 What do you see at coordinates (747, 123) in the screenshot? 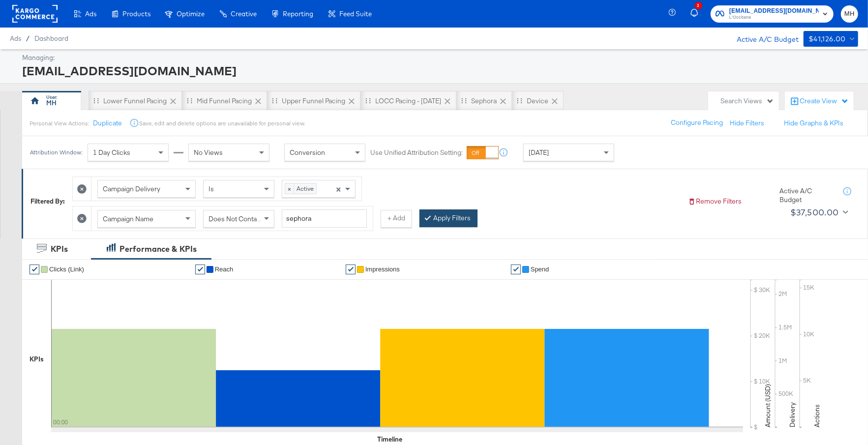
I see `button: Hide Filters` at bounding box center [747, 123].